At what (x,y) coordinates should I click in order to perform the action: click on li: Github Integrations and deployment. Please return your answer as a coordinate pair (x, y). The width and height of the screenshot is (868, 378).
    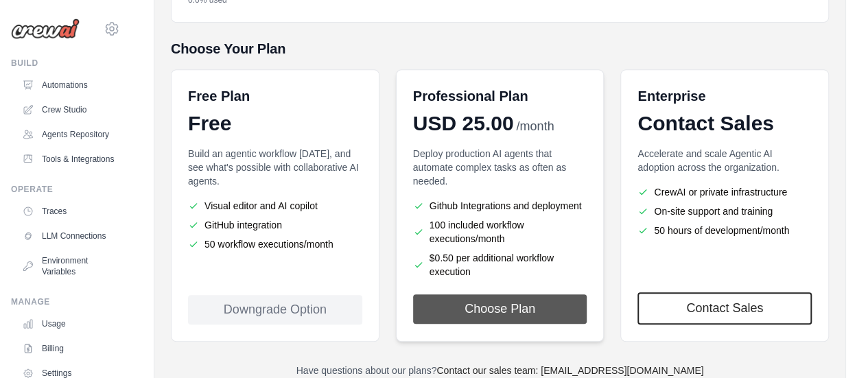
    Looking at the image, I should click on (500, 206).